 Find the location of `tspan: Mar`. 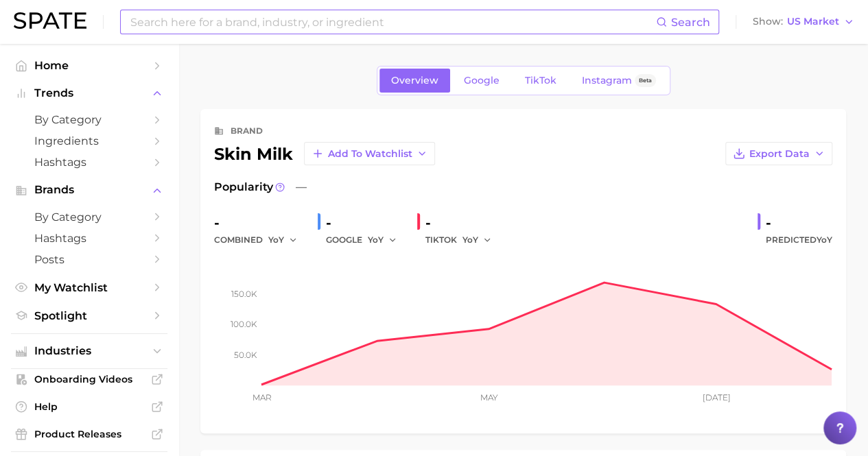

tspan: Mar is located at coordinates (262, 397).